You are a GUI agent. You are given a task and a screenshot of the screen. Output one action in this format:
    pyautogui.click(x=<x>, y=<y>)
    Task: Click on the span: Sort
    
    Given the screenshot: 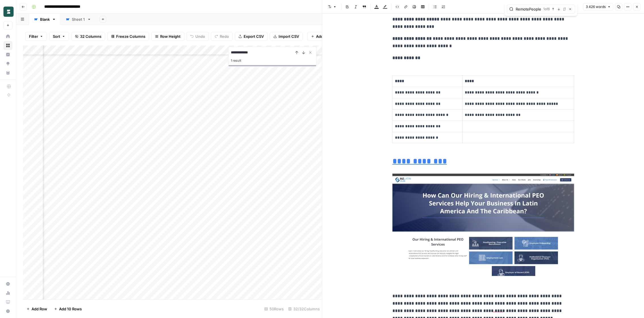 What is the action you would take?
    pyautogui.click(x=56, y=36)
    